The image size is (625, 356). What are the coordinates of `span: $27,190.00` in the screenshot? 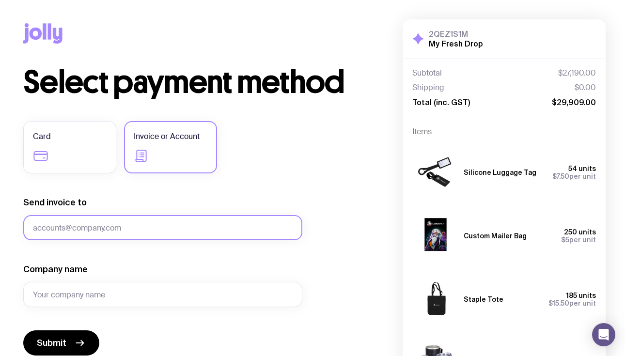 It's located at (577, 73).